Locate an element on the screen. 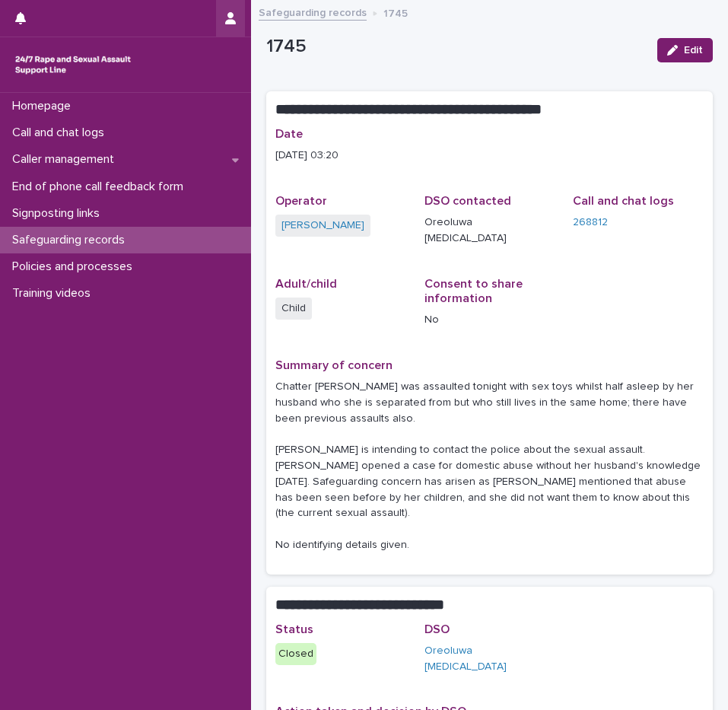 The width and height of the screenshot is (728, 710). p: End of phone call feedback form is located at coordinates (101, 187).